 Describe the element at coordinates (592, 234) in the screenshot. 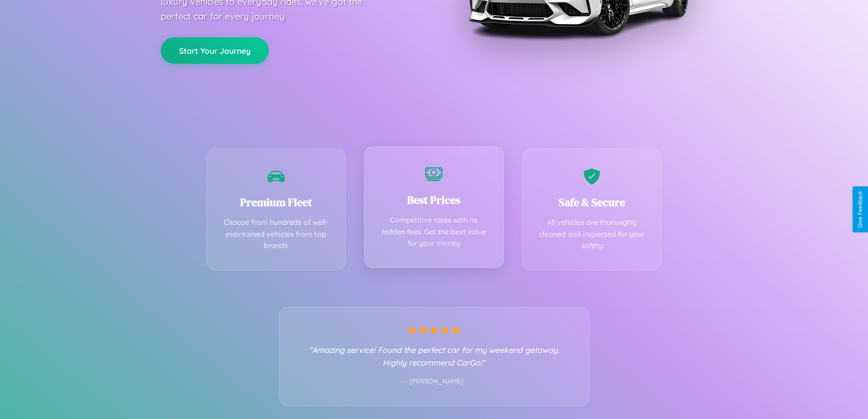

I see `p: All vehicles are thoroughly cleaned and inspected for your safety` at that location.